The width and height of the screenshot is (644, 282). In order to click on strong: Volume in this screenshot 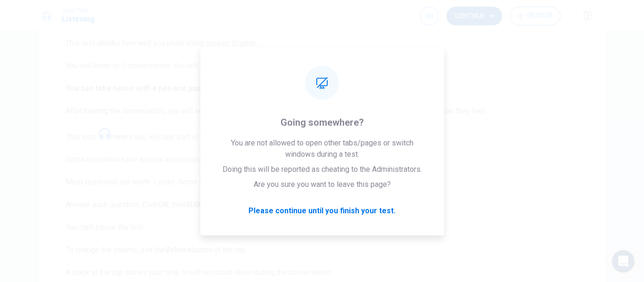, I will do `click(178, 249)`.